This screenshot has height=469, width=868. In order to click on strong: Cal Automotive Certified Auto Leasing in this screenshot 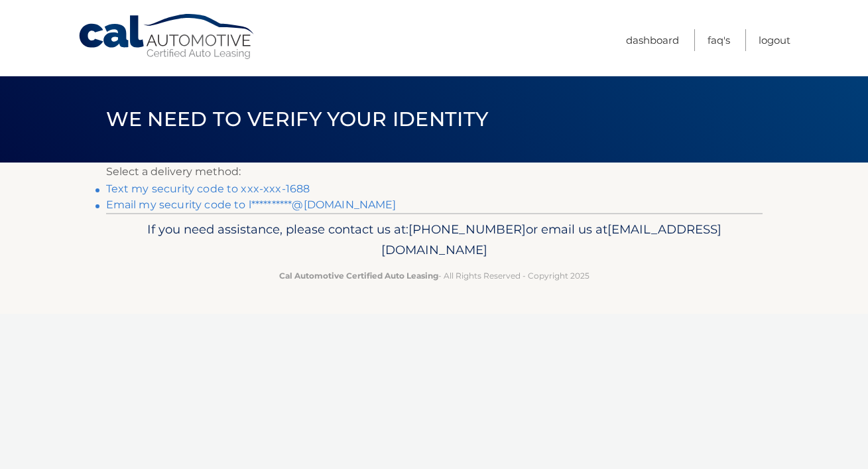, I will do `click(358, 275)`.